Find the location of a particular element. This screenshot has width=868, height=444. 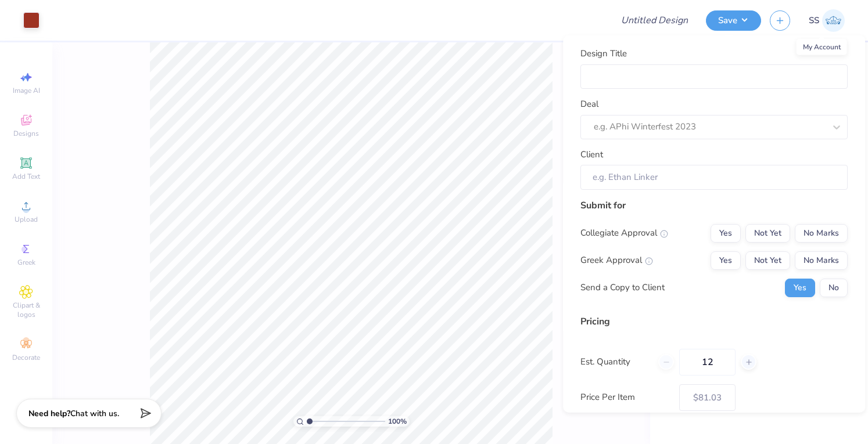

input: e.g. Ethan Linker is located at coordinates (714, 177).